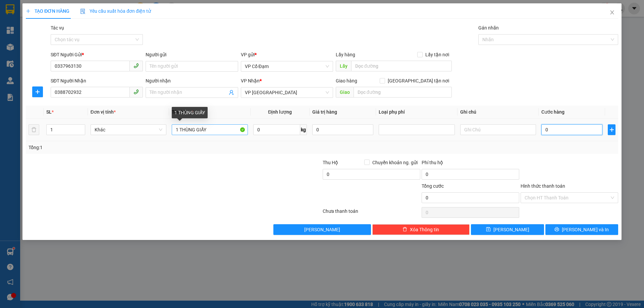  Describe the element at coordinates (424, 229) in the screenshot. I see `span: Xóa Thông tin` at that location.